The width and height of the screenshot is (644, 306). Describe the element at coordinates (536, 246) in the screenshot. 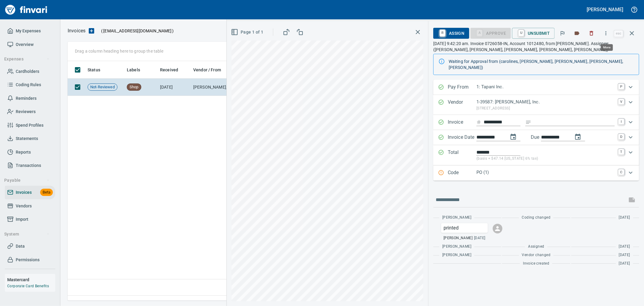

I see `span: Assigned` at that location.